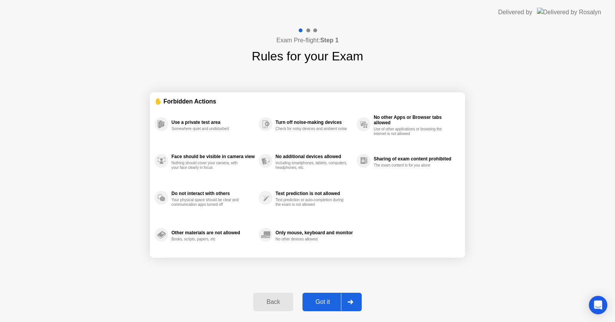 The width and height of the screenshot is (615, 322). I want to click on button: Back, so click(273, 302).